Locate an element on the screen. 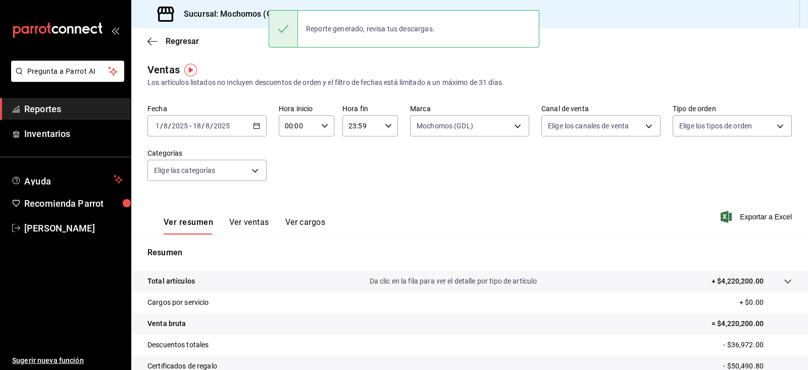 Image resolution: width=808 pixels, height=370 pixels. span: Mochomos (GDL) is located at coordinates (445, 126).